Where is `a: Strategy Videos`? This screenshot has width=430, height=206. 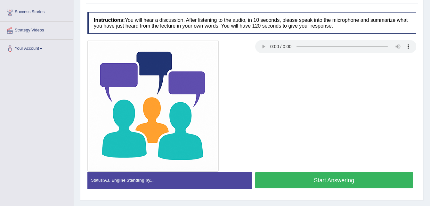
a: Strategy Videos is located at coordinates (37, 29).